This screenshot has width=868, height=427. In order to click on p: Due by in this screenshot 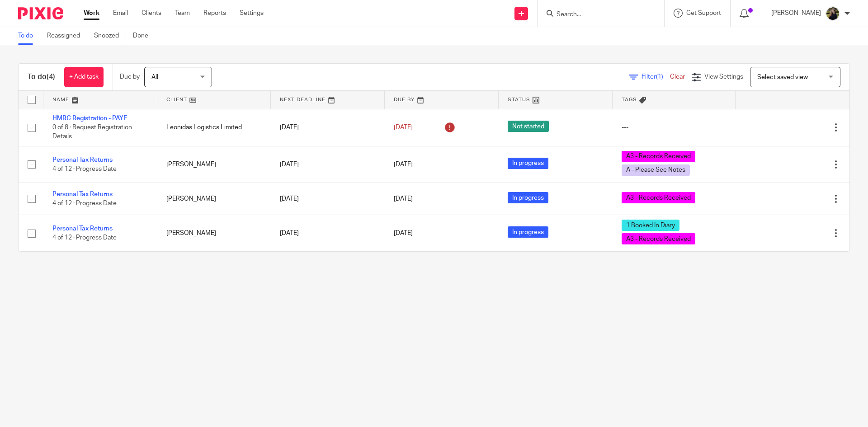, I will do `click(129, 77)`.